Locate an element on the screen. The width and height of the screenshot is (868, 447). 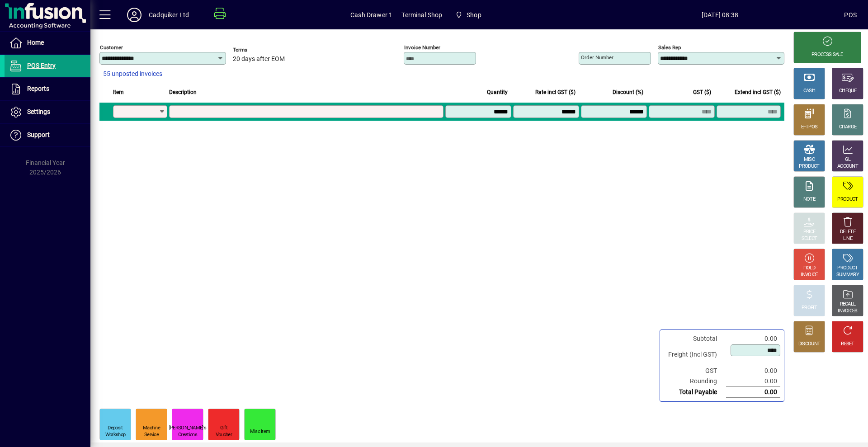
div: EFTPOS is located at coordinates (810, 127).